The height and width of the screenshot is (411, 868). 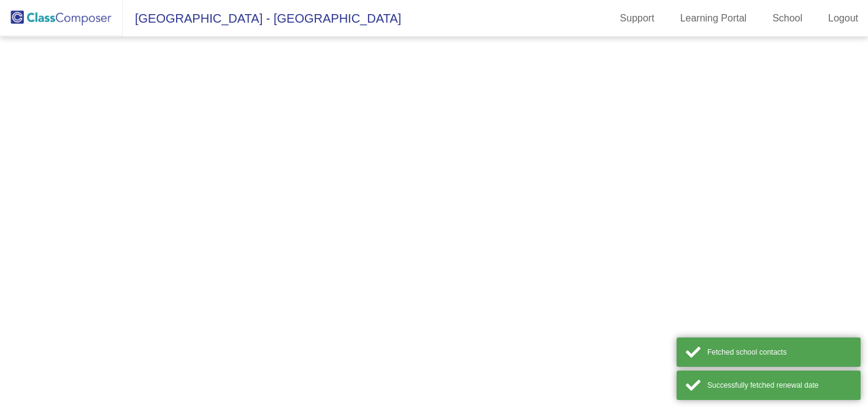 I want to click on a: Logout, so click(x=842, y=19).